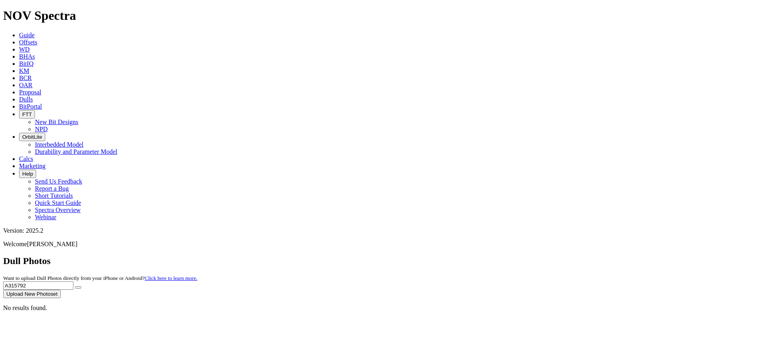 This screenshot has height=354, width=762. I want to click on a: BCR, so click(25, 78).